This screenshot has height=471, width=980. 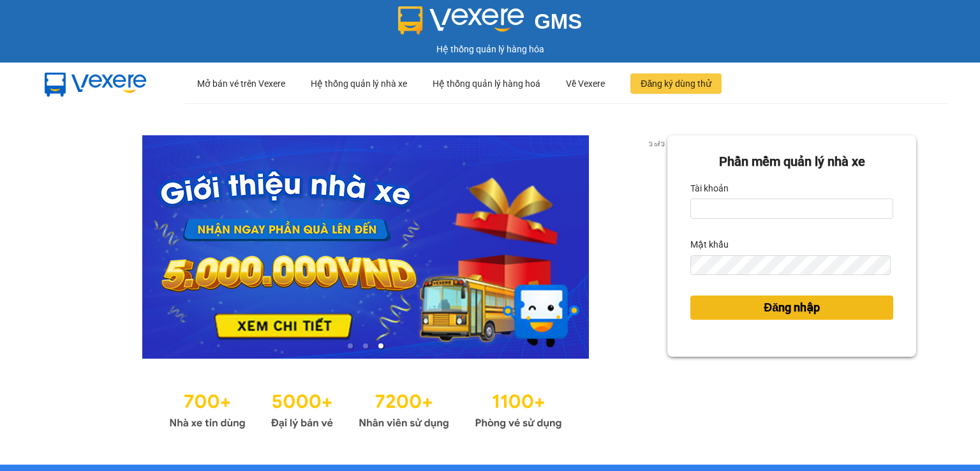 I want to click on div: Phần mềm quản lý nhà xe, so click(x=791, y=161).